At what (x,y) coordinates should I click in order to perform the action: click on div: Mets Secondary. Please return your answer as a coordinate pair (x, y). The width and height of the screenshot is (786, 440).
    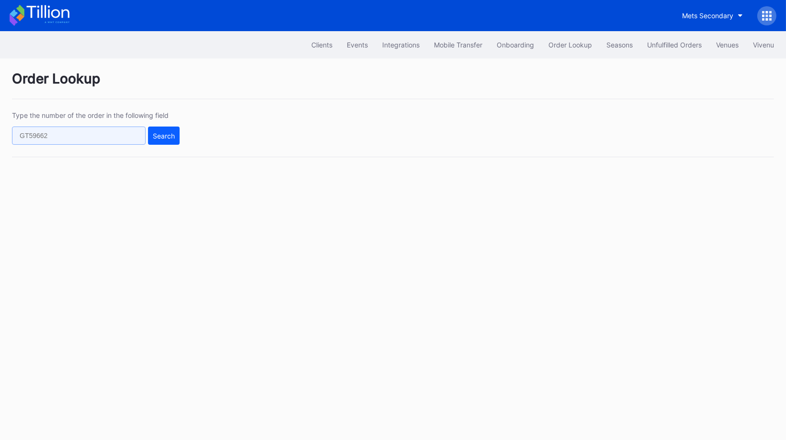
    Looking at the image, I should click on (707, 15).